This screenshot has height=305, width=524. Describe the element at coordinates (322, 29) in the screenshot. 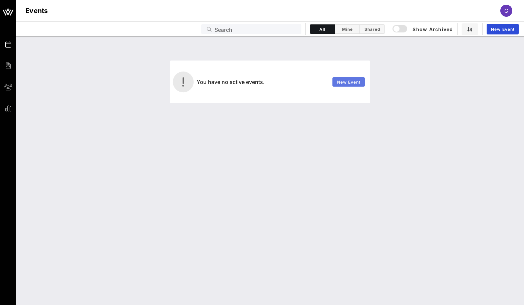

I see `span: All` at that location.